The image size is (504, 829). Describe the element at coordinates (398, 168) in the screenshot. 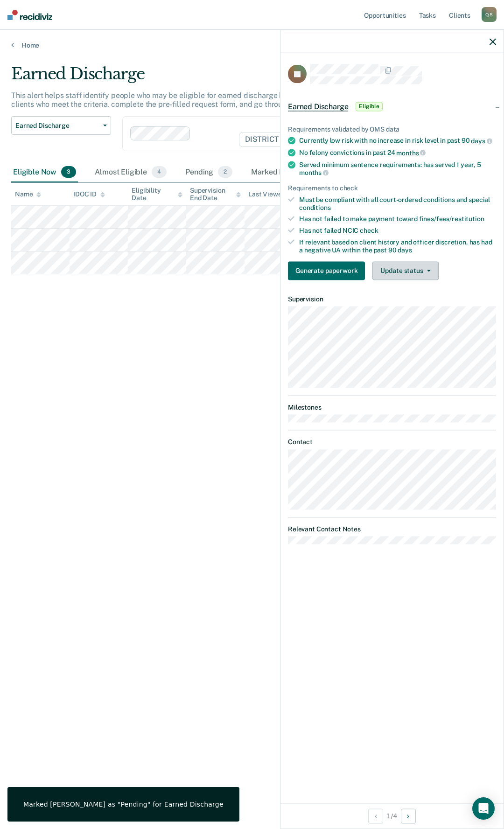

I see `div: Served minimum sentence requirements: has served 1 year, 5` at that location.